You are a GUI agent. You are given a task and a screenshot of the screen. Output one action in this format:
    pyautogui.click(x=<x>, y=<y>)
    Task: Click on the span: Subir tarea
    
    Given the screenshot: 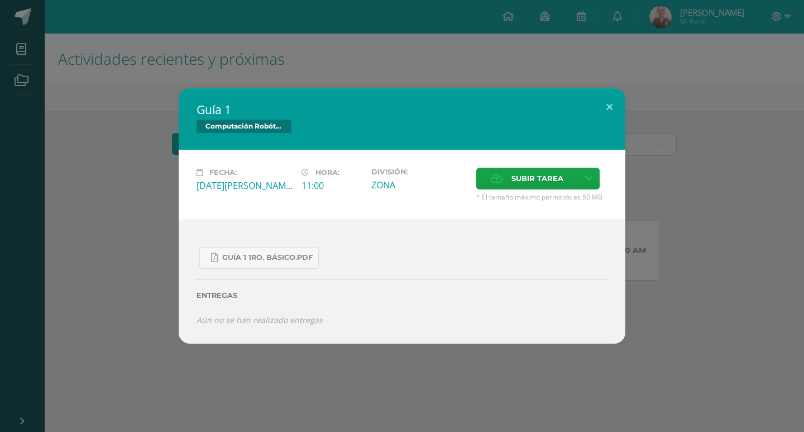 What is the action you would take?
    pyautogui.click(x=537, y=178)
    